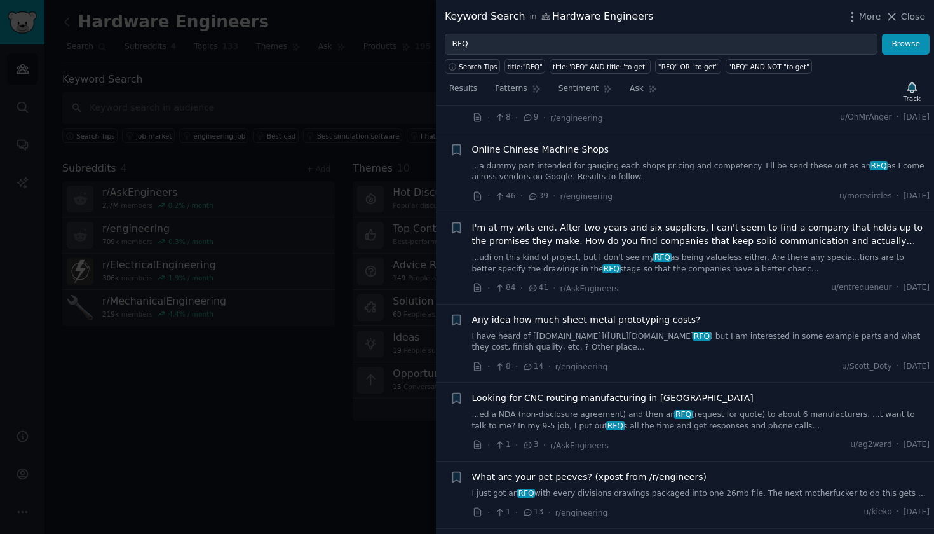 The image size is (934, 534). What do you see at coordinates (530, 445) in the screenshot?
I see `span: 3` at bounding box center [530, 445].